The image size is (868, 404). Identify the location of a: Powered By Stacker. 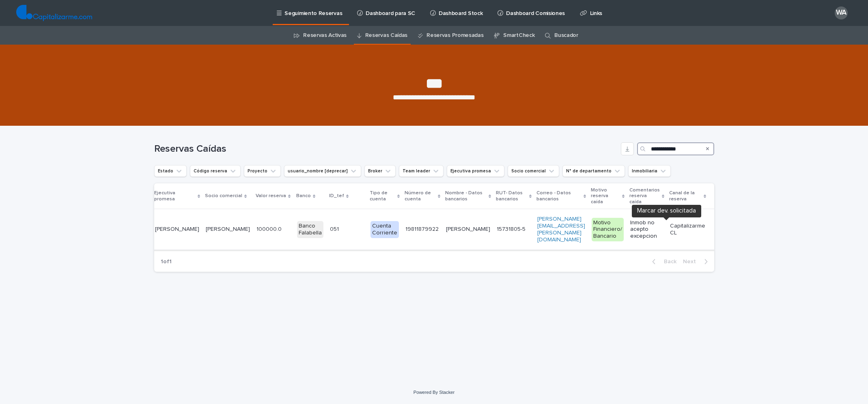
(434, 392).